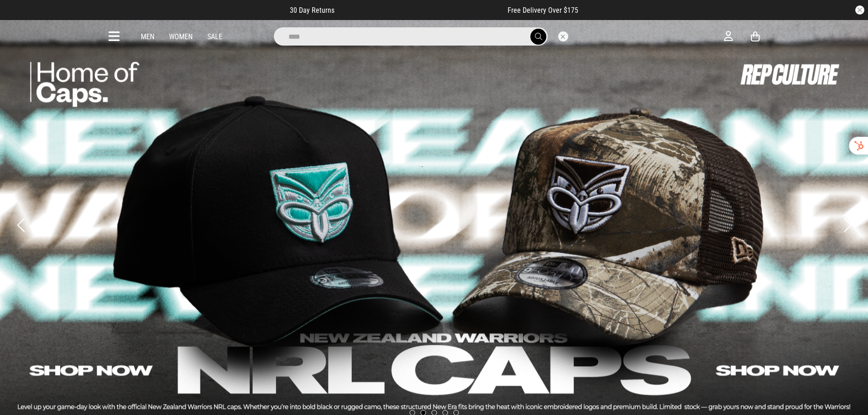 This screenshot has width=868, height=415. What do you see at coordinates (542, 10) in the screenshot?
I see `span: Free Delivery Over $175` at bounding box center [542, 10].